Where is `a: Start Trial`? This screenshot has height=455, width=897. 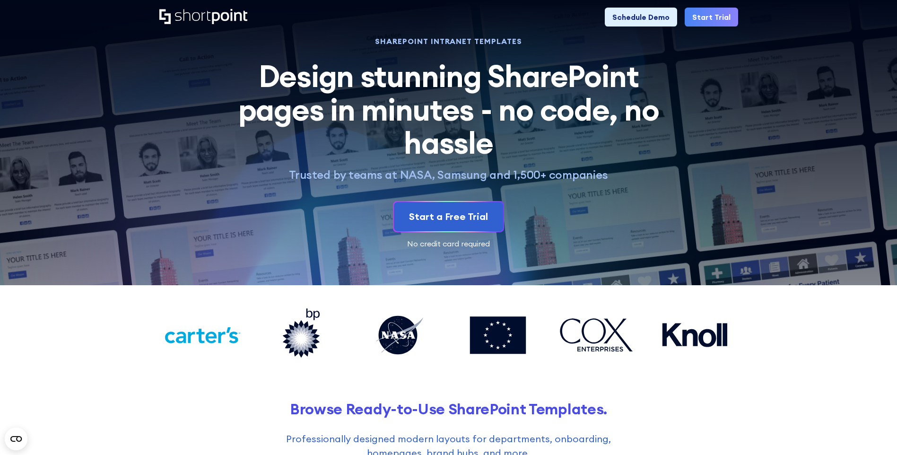 a: Start Trial is located at coordinates (711, 17).